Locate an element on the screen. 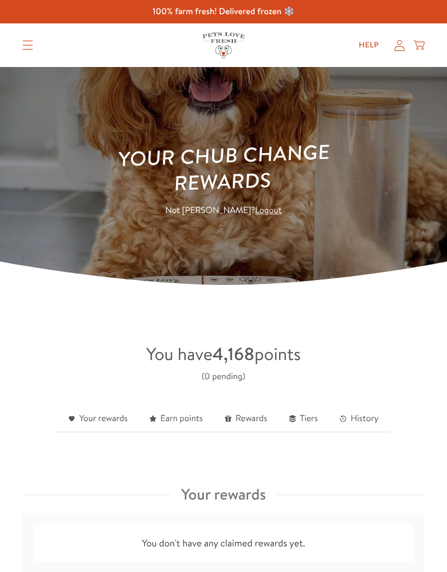  a: Earn points is located at coordinates (176, 419).